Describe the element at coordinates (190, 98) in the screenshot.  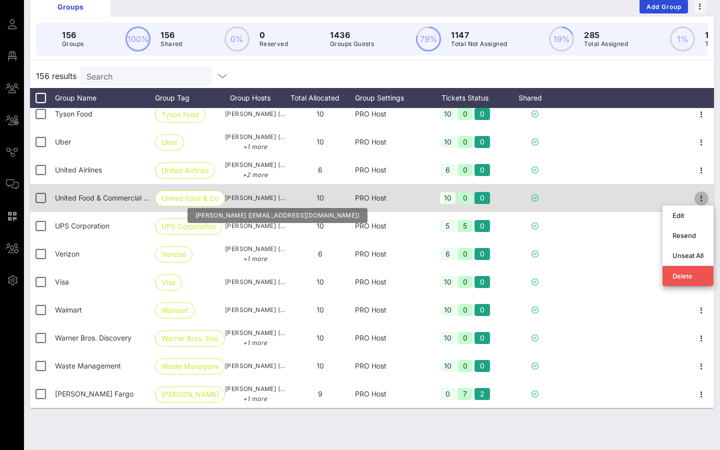
I see `div: Group Tag` at that location.